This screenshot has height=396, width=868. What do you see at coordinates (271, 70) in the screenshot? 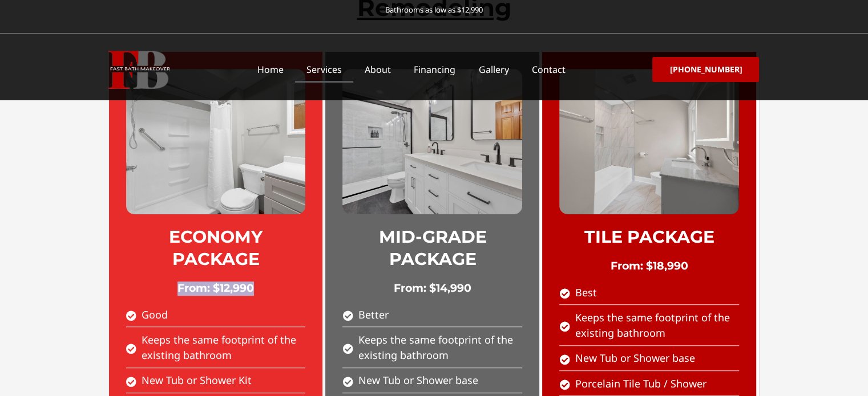
I see `a: Home` at bounding box center [271, 70].